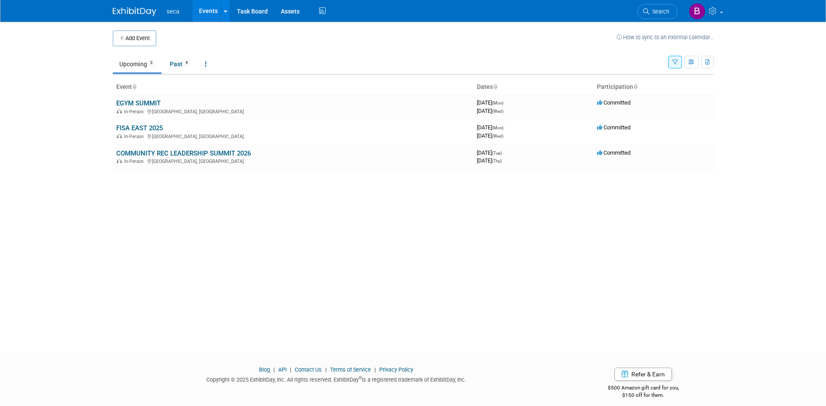  What do you see at coordinates (139, 128) in the screenshot?
I see `a: FISA EAST 2025` at bounding box center [139, 128].